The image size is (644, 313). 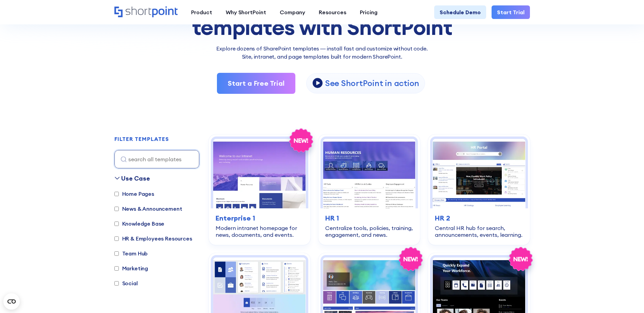 I want to click on div: Resources, so click(x=332, y=12).